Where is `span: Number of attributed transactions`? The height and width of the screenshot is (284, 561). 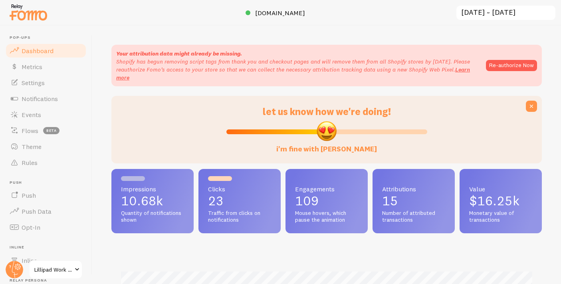
span: Number of attributed transactions is located at coordinates (414, 217).